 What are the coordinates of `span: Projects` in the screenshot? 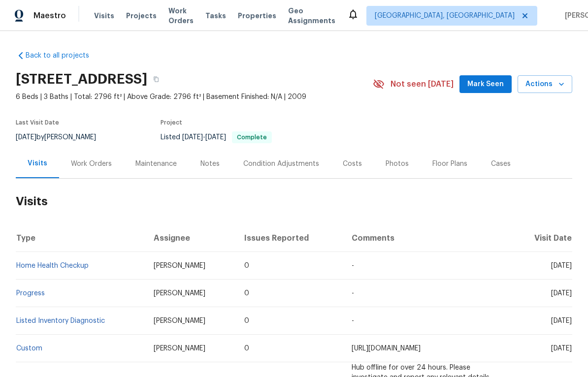 It's located at (141, 16).